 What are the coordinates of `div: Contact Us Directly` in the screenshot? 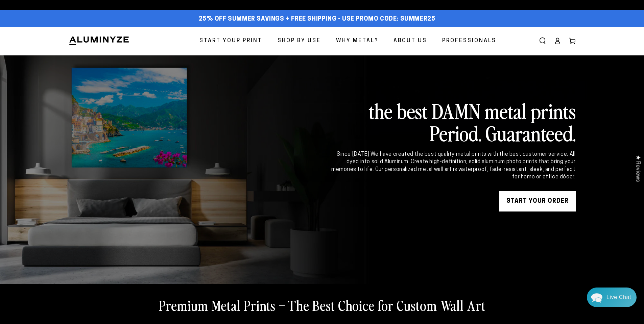 It's located at (618, 297).